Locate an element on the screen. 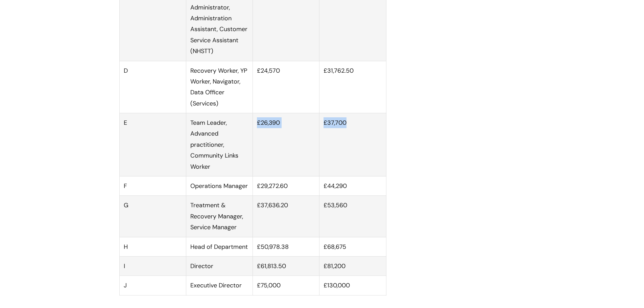 Image resolution: width=644 pixels, height=308 pixels. td: Treatment & Recovery Manager, Service Manager is located at coordinates (219, 216).